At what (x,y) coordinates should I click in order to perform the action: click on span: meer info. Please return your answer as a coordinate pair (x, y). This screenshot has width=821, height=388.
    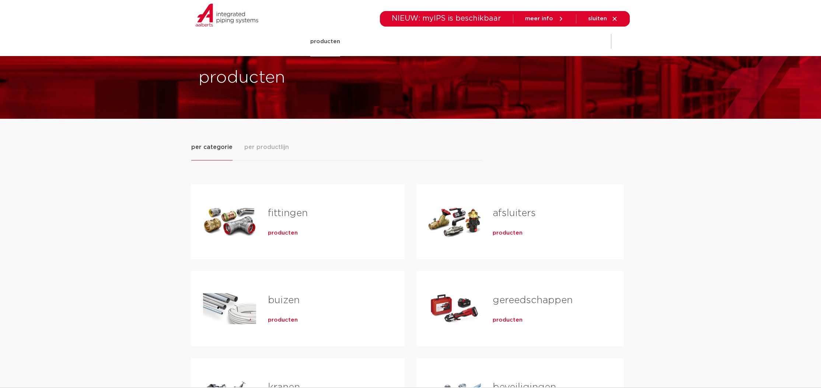
    Looking at the image, I should click on (539, 18).